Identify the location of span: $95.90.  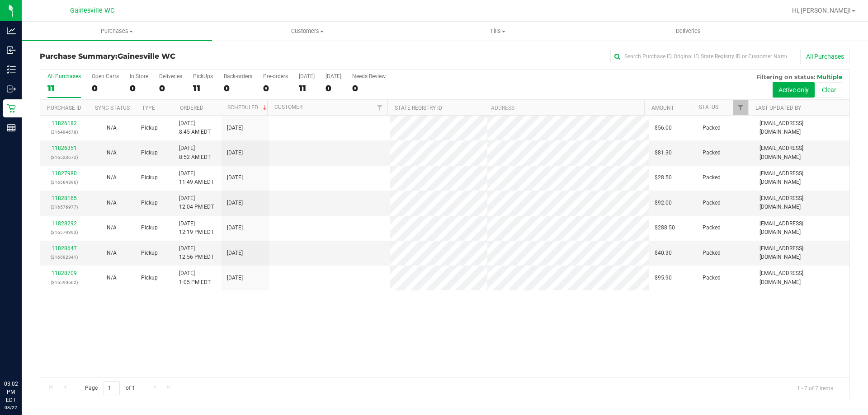
(663, 278).